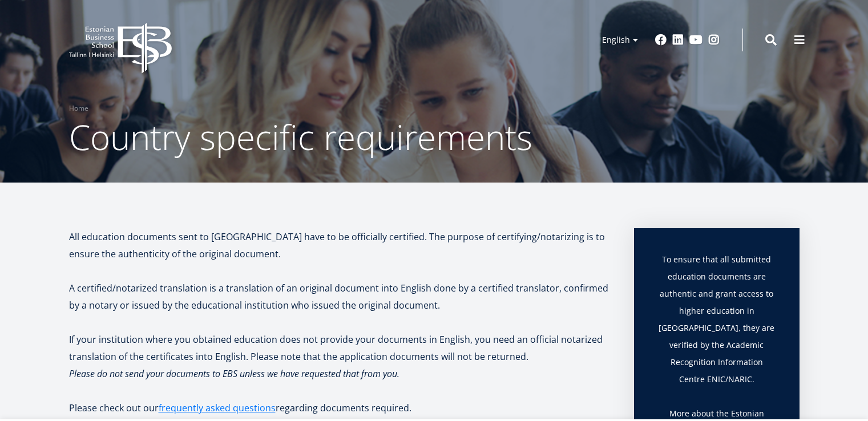  Describe the element at coordinates (300, 137) in the screenshot. I see `span: Country specific requirements` at that location.